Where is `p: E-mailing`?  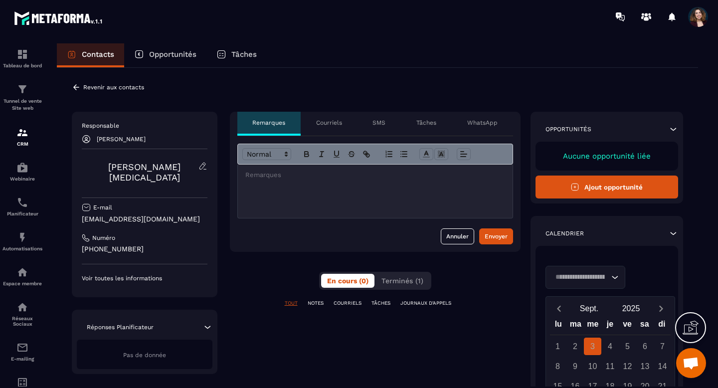
p: E-mailing is located at coordinates (22, 359).